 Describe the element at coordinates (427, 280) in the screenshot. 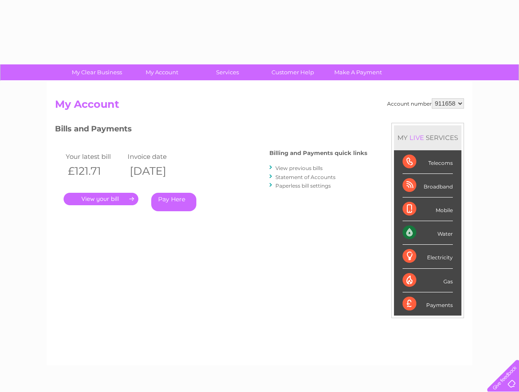

I see `div: Gas` at that location.